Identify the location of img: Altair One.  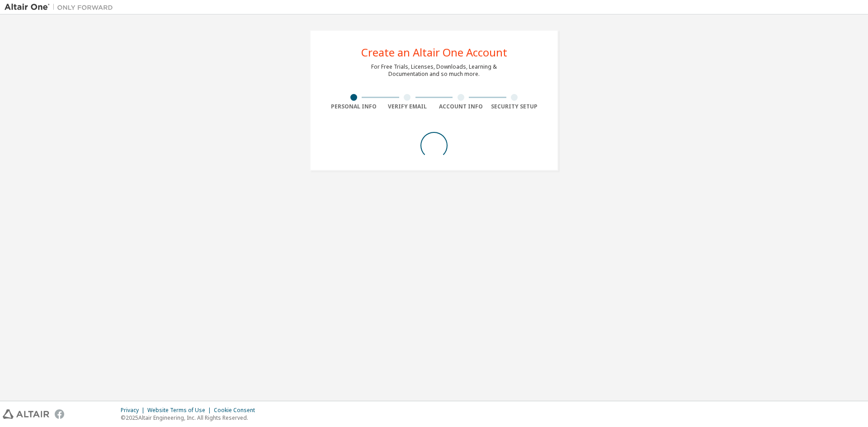
(61, 7).